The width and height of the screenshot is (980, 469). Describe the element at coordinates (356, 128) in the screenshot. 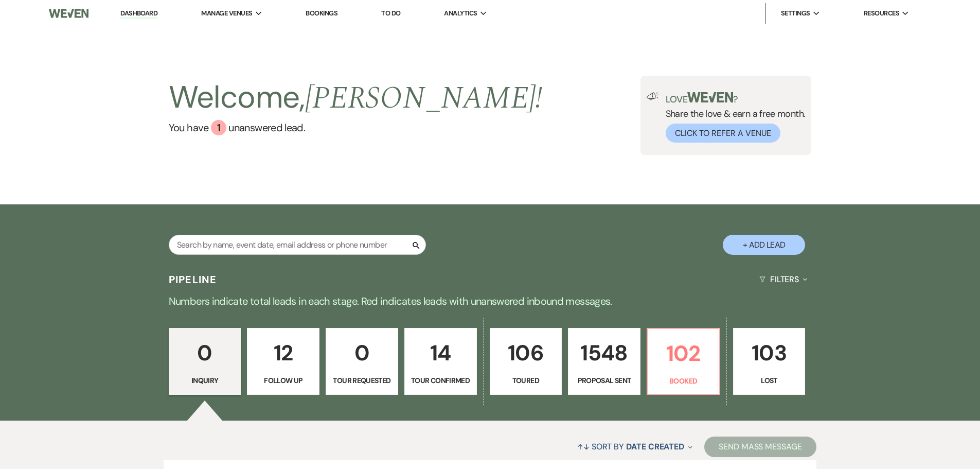

I see `a: You have 1 unanswered lead.` at that location.